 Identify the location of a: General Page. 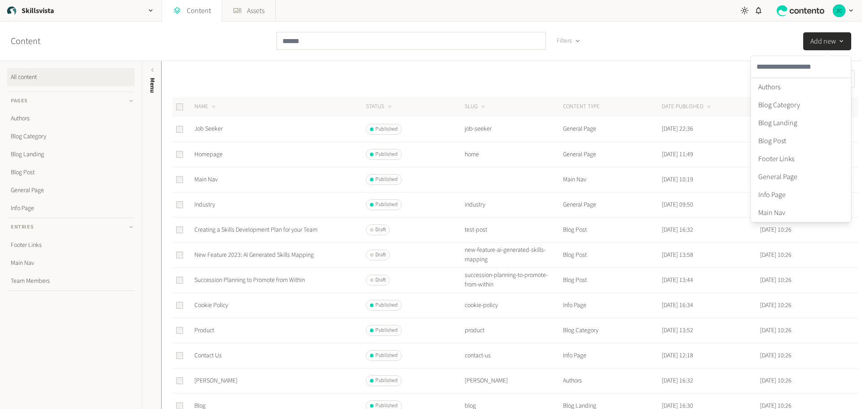
(71, 190).